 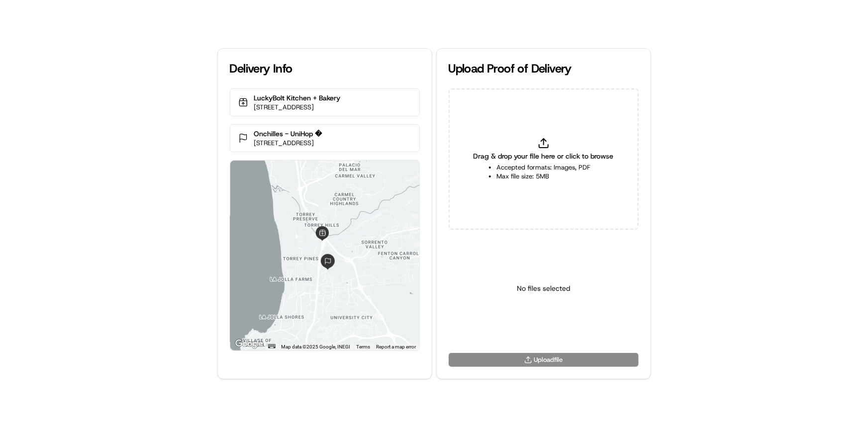 I want to click on a: Report a map error, so click(x=397, y=347).